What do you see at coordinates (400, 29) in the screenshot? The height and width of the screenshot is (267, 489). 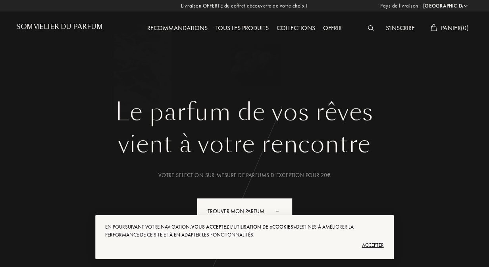 I see `div: S'inscrire` at bounding box center [400, 29].